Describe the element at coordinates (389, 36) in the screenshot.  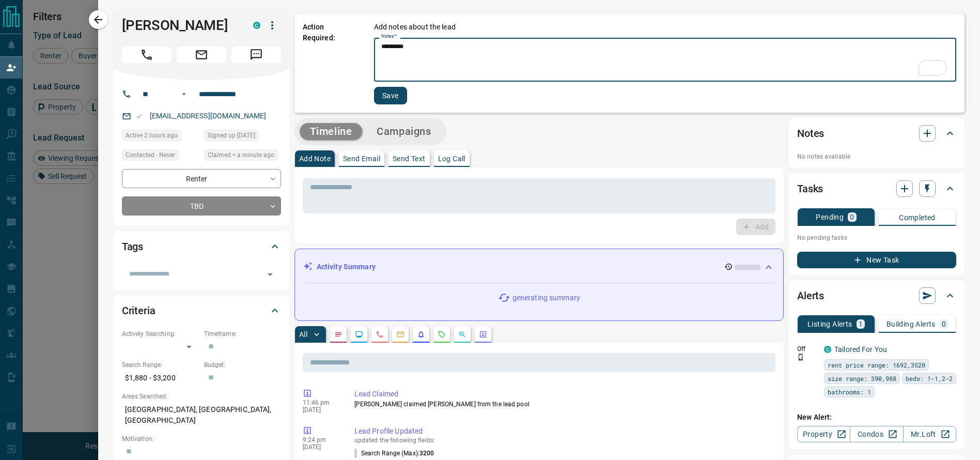
I see `label: Notes` at that location.